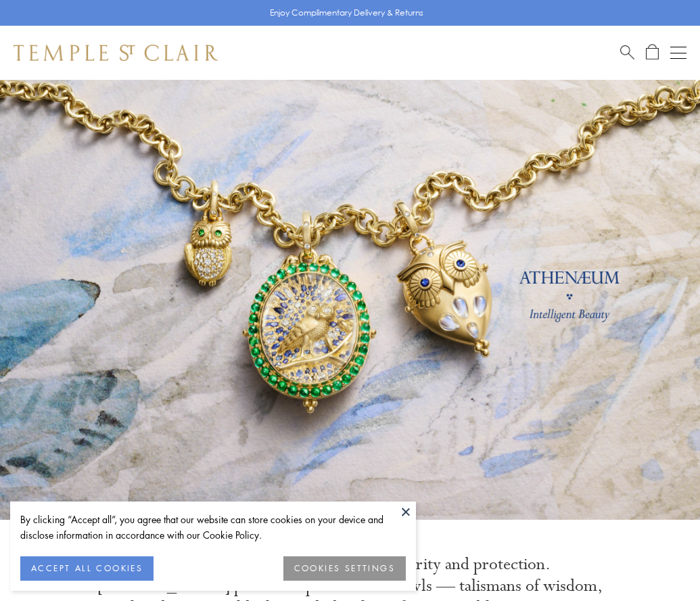  I want to click on p: Enjoy Complimentary Delivery & Returns, so click(346, 12).